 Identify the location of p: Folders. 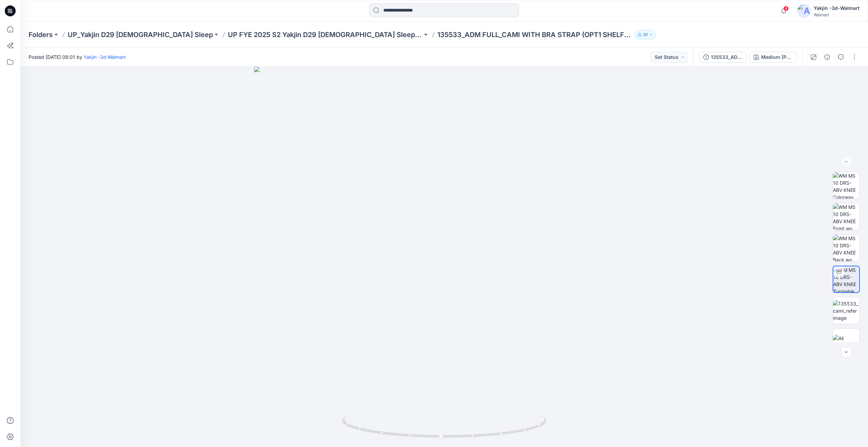
(40, 35).